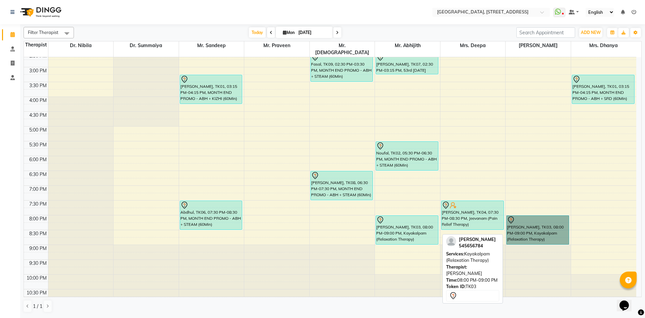 This screenshot has width=645, height=318. I want to click on button: ADD NEW, so click(591, 33).